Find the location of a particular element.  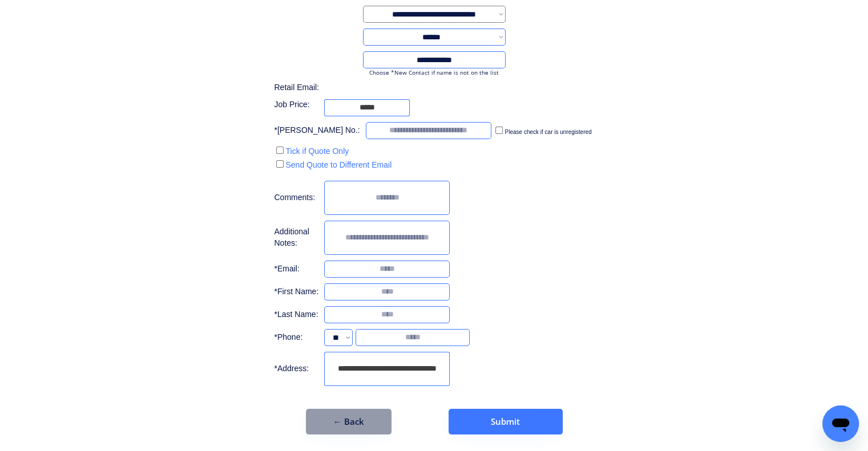

div: Choose *New Contact if name is not on the list is located at coordinates (434, 72).